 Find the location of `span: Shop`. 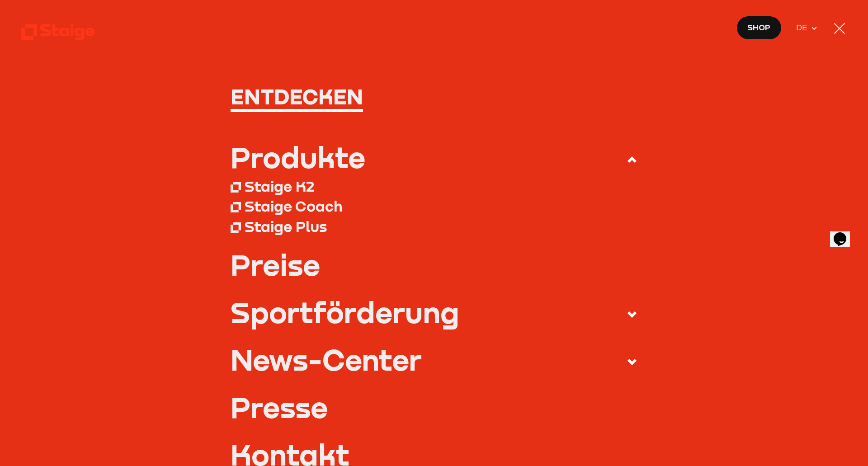

span: Shop is located at coordinates (759, 28).